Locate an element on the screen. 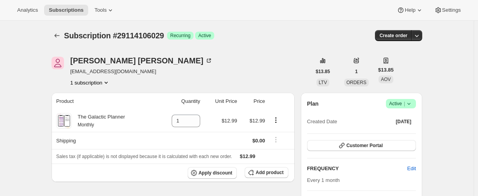 This screenshot has width=478, height=196. button: Shipping actions is located at coordinates (276, 139).